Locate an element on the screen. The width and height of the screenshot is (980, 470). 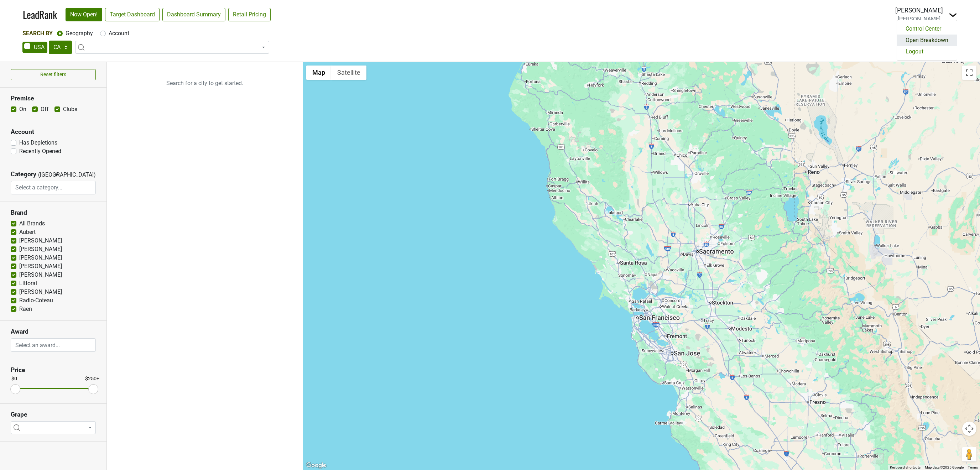
button: Reset filters is located at coordinates (53, 74).